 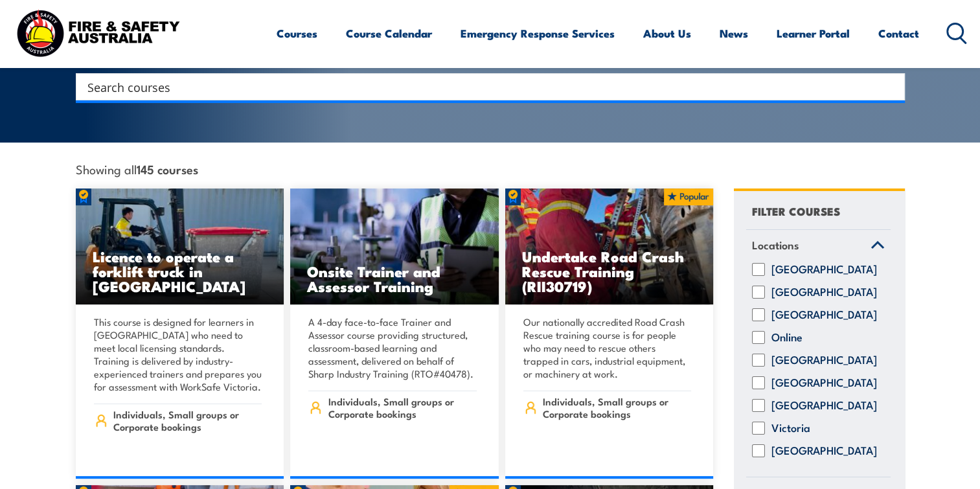 What do you see at coordinates (610, 270) in the screenshot?
I see `h3: Undertake Road Crash Rescue Training (RII30719)` at bounding box center [610, 270].